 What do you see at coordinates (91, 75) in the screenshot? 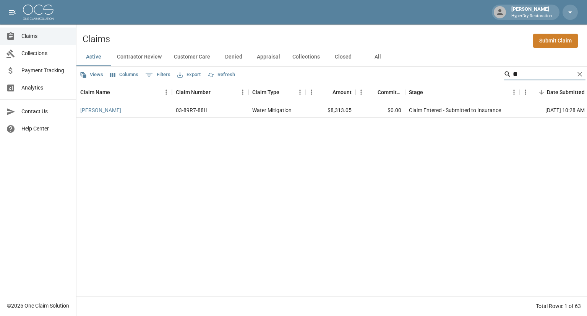
I see `button: Views` at bounding box center [91, 75].